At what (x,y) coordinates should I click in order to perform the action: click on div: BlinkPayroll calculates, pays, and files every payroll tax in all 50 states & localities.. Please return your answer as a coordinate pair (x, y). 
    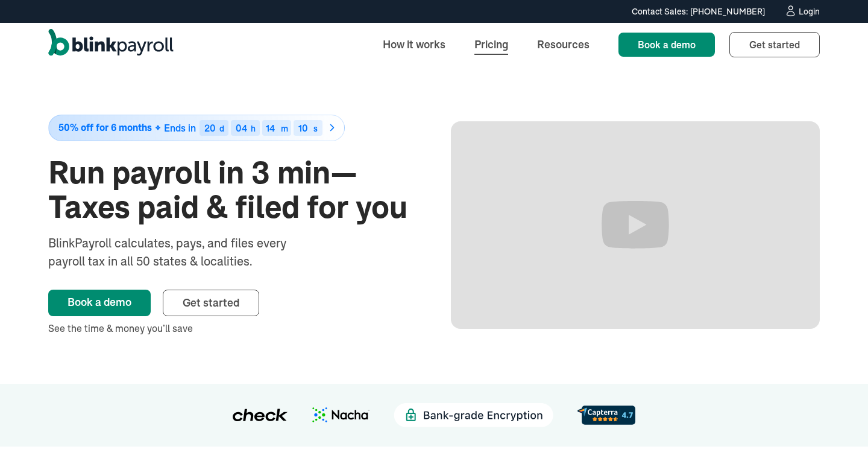
    Looking at the image, I should click on (183, 252).